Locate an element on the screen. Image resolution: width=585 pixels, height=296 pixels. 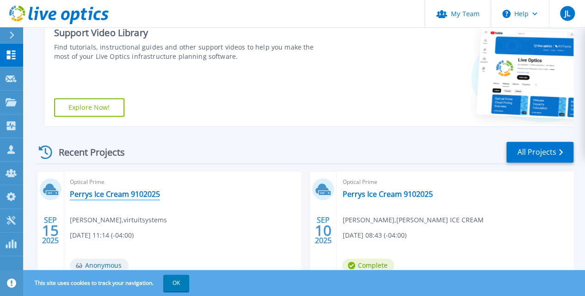
div: Find tutorials, instructional guides and other support videos to help you make the most of your L... is located at coordinates (192, 52).